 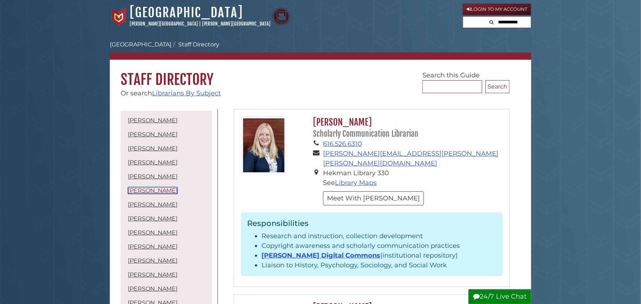 What do you see at coordinates (379, 236) in the screenshot?
I see `li: Research and instruction, collection development` at bounding box center [379, 236].